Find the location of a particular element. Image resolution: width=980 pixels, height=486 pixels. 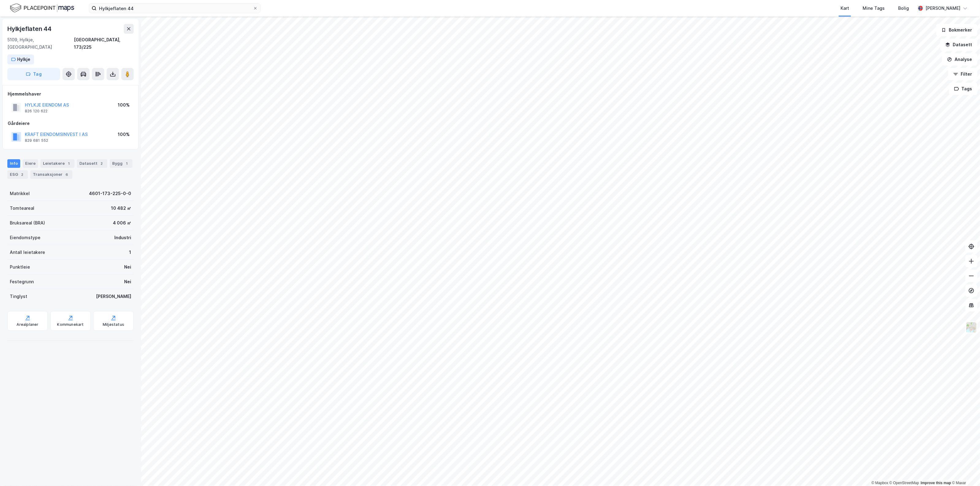

div: Transaksjoner is located at coordinates (51, 174).